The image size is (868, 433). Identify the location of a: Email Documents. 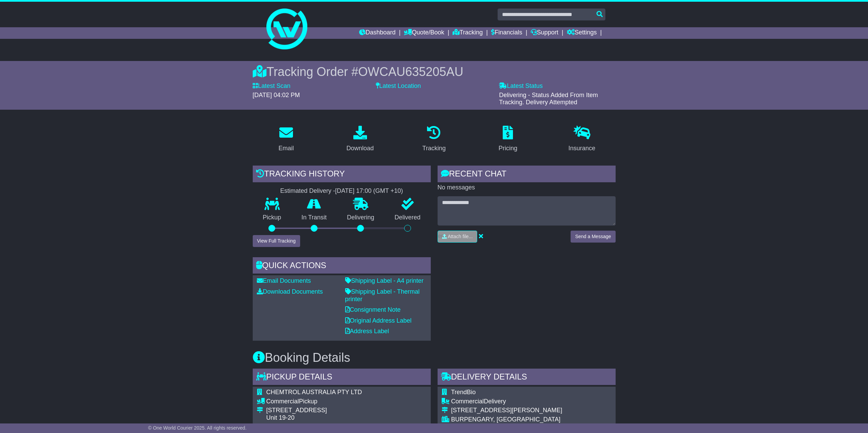
(284, 281).